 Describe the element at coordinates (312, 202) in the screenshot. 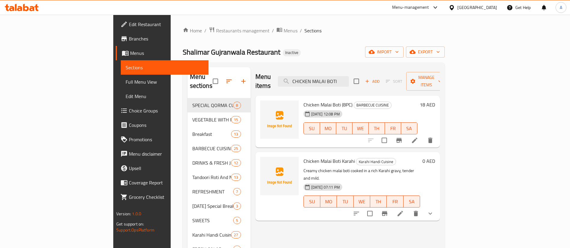

I see `span: SU` at that location.